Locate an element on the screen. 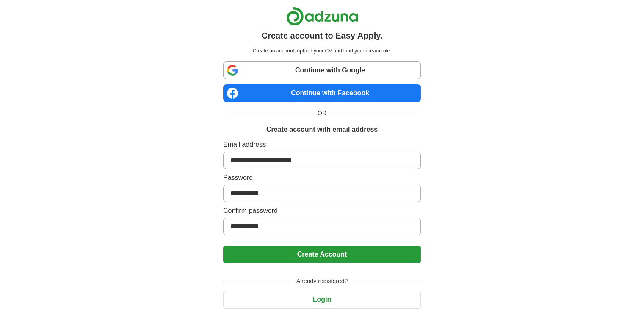 The height and width of the screenshot is (309, 644). button: Login is located at coordinates (322, 300).